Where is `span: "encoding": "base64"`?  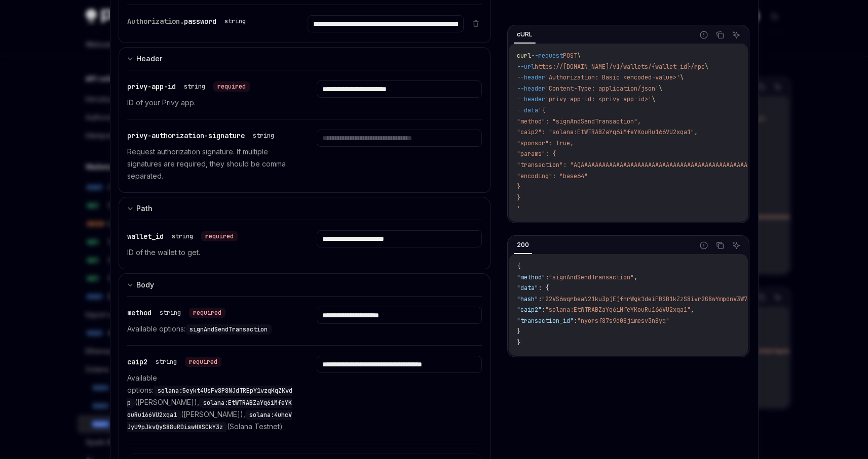 span: "encoding": "base64" is located at coordinates (552, 176).